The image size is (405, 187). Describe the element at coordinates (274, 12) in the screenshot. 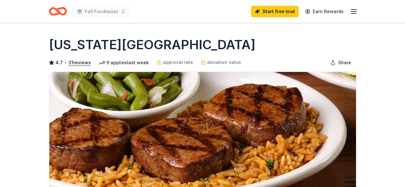

I see `a: Start free trial` at that location.